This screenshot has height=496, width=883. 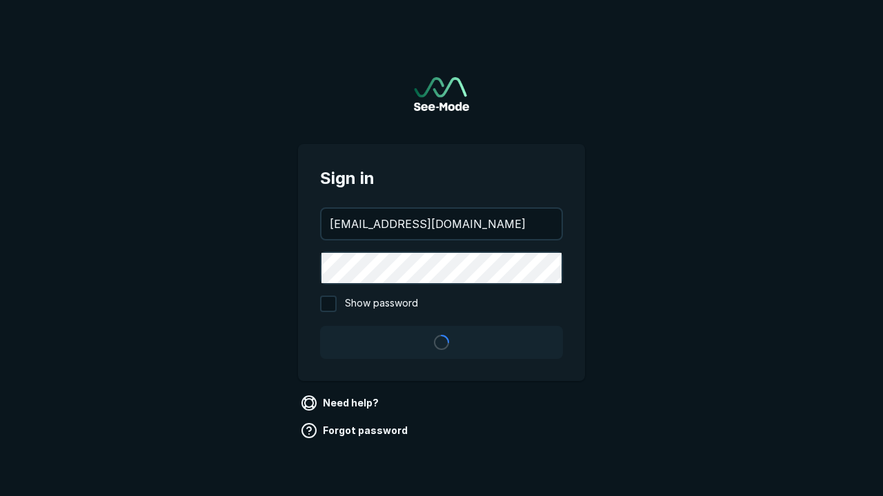 I want to click on span: Show password, so click(x=381, y=304).